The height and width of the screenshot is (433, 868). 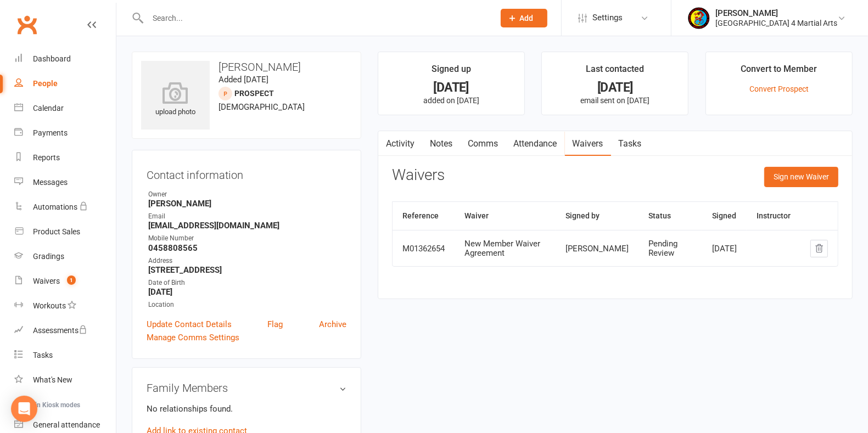 What do you see at coordinates (246, 173) in the screenshot?
I see `h3: Contact information` at bounding box center [246, 173].